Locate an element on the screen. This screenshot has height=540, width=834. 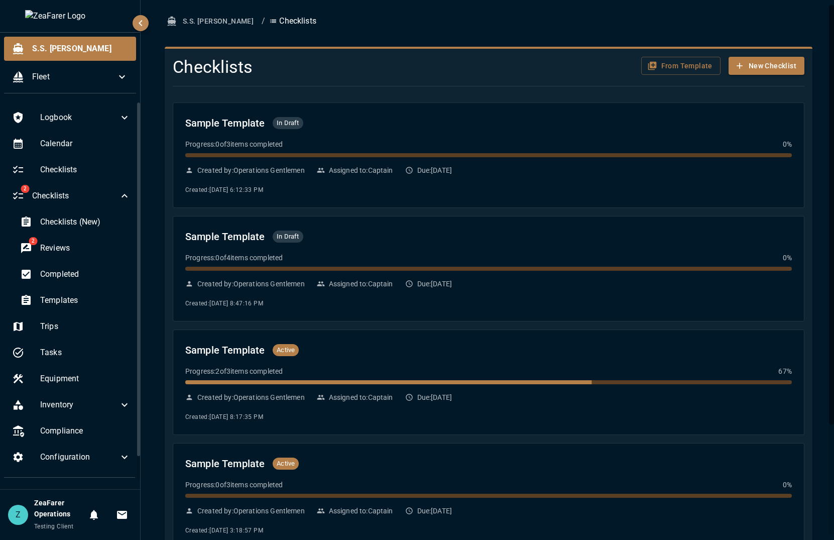
div: Fleet is located at coordinates (70, 77).